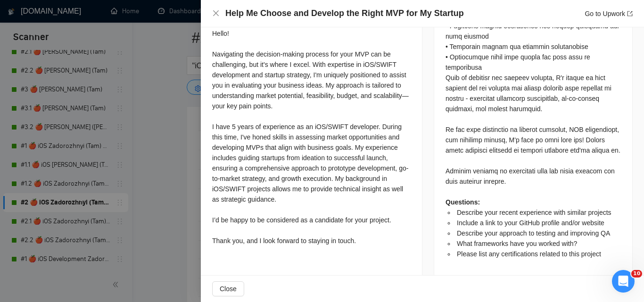 The height and width of the screenshot is (302, 644). I want to click on span: 10, so click(636, 274).